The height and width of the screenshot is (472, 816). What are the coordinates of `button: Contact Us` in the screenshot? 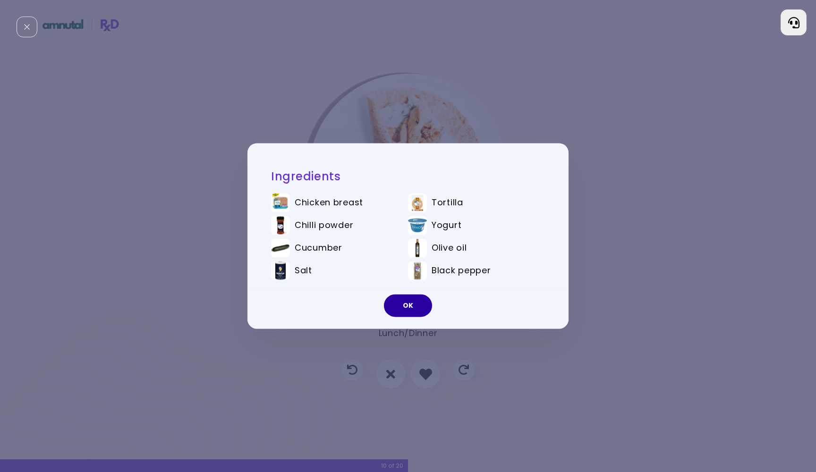 It's located at (793, 22).